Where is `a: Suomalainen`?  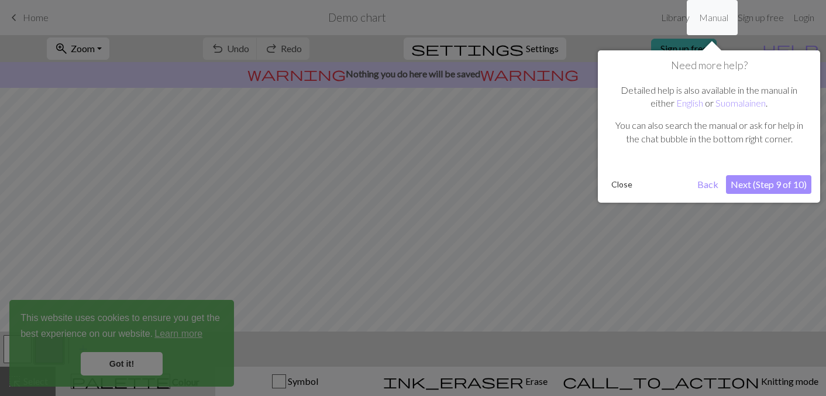 a: Suomalainen is located at coordinates (741, 102).